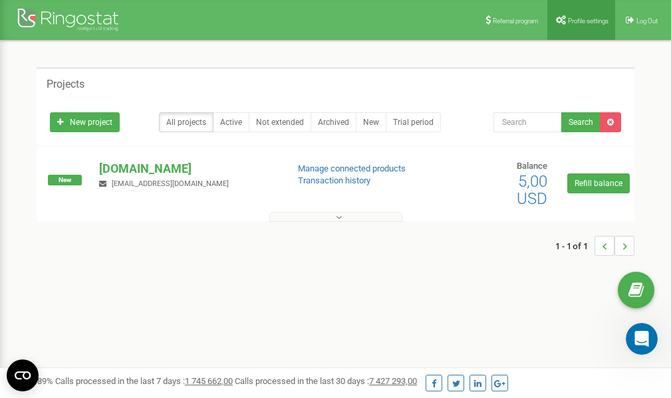 The image size is (671, 398). I want to click on a: All projects, so click(186, 122).